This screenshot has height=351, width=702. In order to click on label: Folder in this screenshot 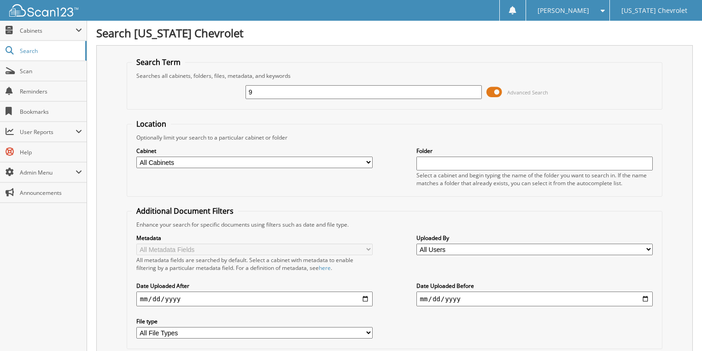, I will do `click(535, 151)`.